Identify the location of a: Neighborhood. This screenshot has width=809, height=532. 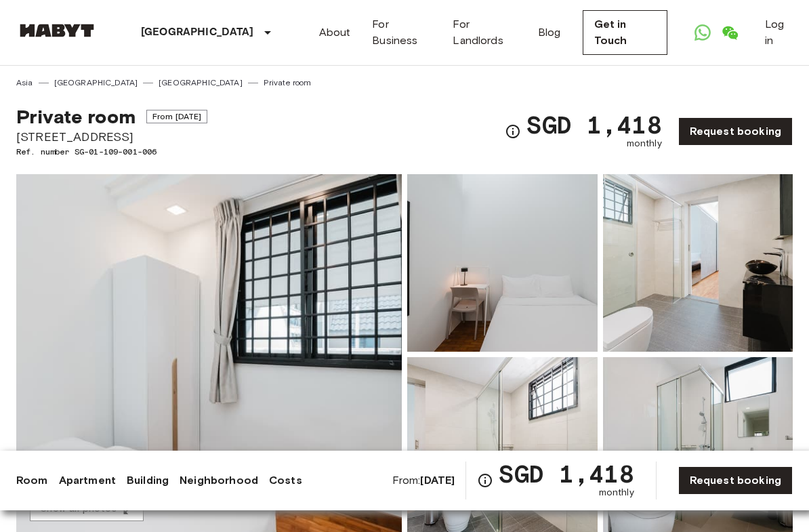
(219, 480).